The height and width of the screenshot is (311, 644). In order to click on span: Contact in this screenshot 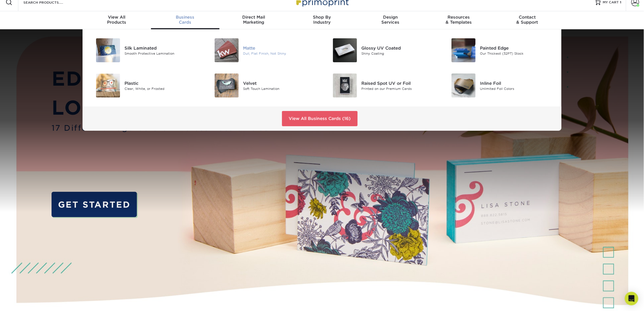, I will do `click(527, 17)`.